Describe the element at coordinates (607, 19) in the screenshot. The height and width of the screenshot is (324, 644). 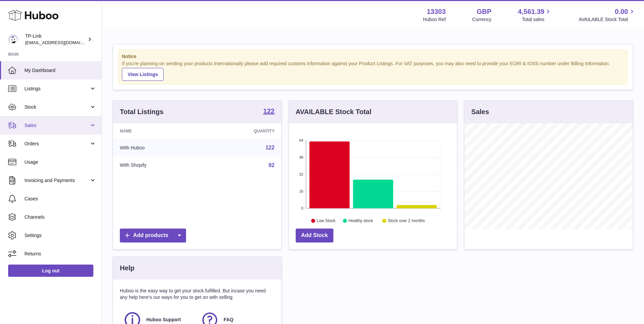
I see `span: AVAILABLE Stock Total` at that location.